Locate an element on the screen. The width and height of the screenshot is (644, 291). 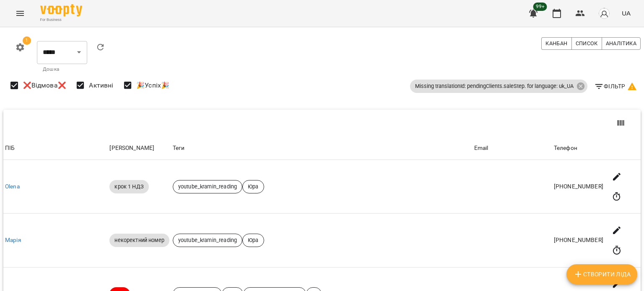
span: некоректний номер is located at coordinates (139, 240).